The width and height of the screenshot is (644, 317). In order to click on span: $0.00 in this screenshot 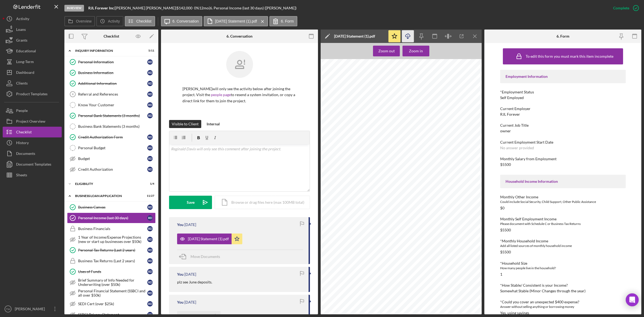, I will do `click(387, 154)`.